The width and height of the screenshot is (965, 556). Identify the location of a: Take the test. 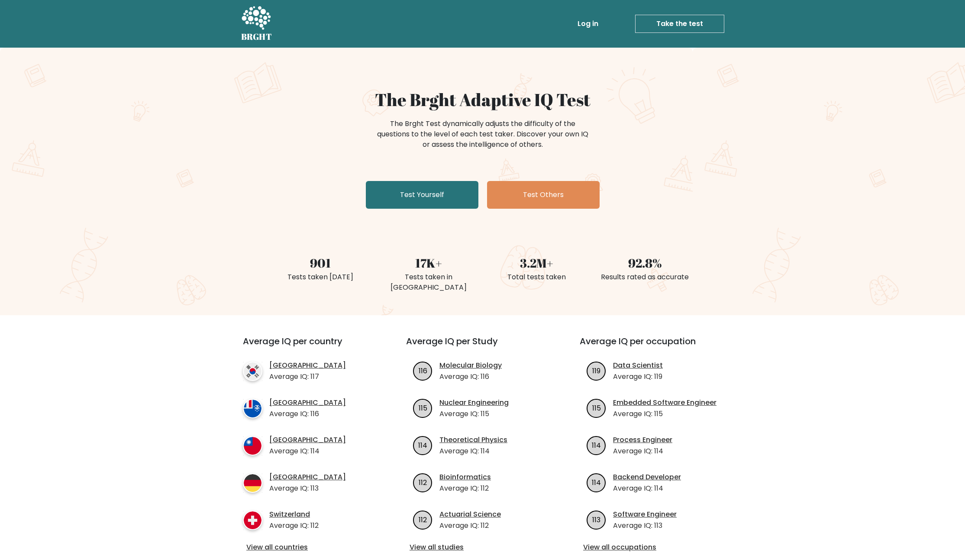
(680, 24).